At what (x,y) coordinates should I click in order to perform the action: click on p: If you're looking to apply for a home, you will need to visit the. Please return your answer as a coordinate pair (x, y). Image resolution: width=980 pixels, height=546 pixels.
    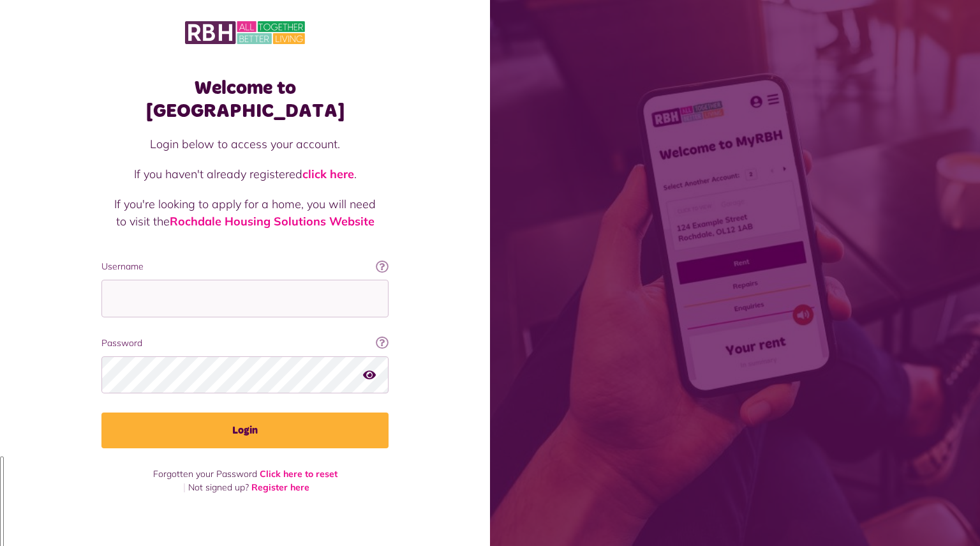
    Looking at the image, I should click on (245, 213).